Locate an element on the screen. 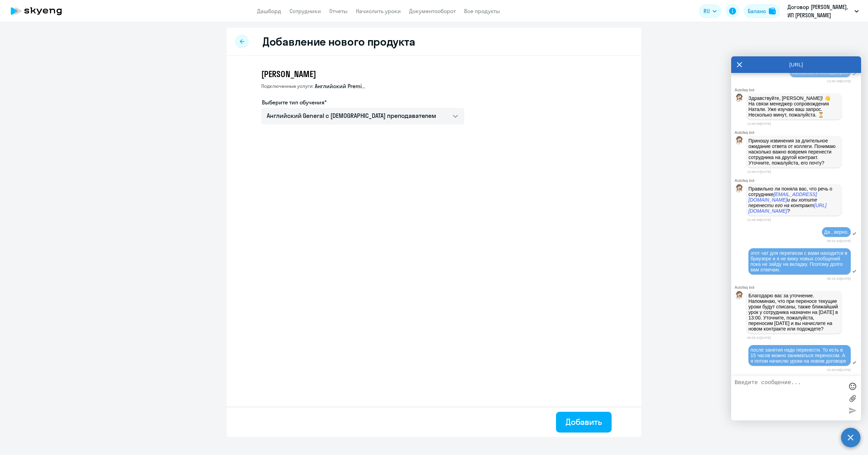 The image size is (868, 455). h2: Добавление нового продукта is located at coordinates (338, 41).